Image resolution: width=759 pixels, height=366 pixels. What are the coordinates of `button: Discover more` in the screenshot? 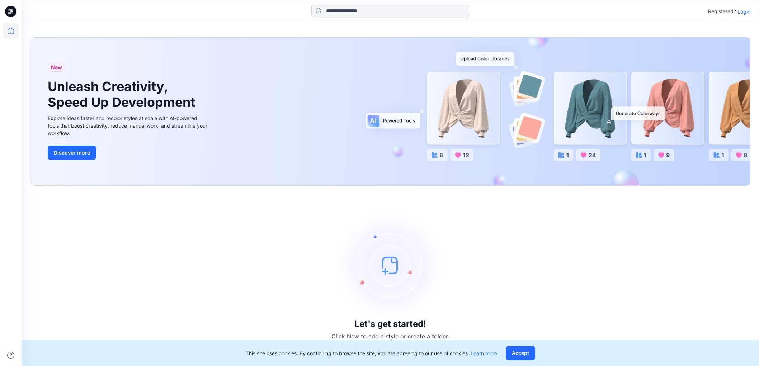 It's located at (72, 153).